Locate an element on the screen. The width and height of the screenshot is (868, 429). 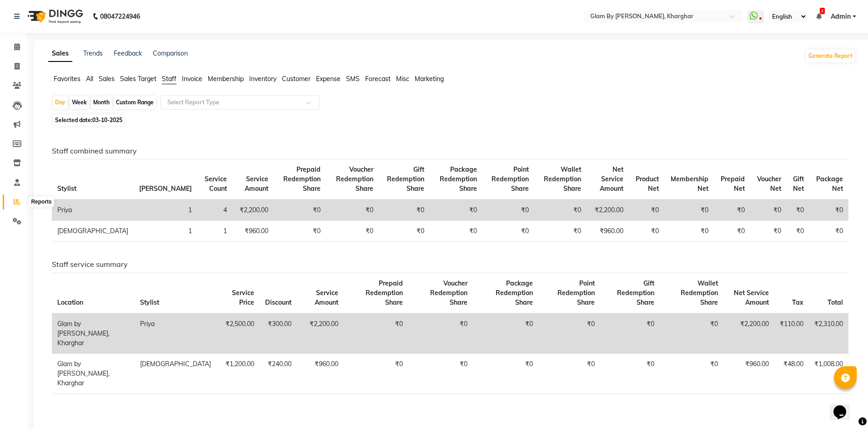
span: 03-10-2025 is located at coordinates (107, 120).